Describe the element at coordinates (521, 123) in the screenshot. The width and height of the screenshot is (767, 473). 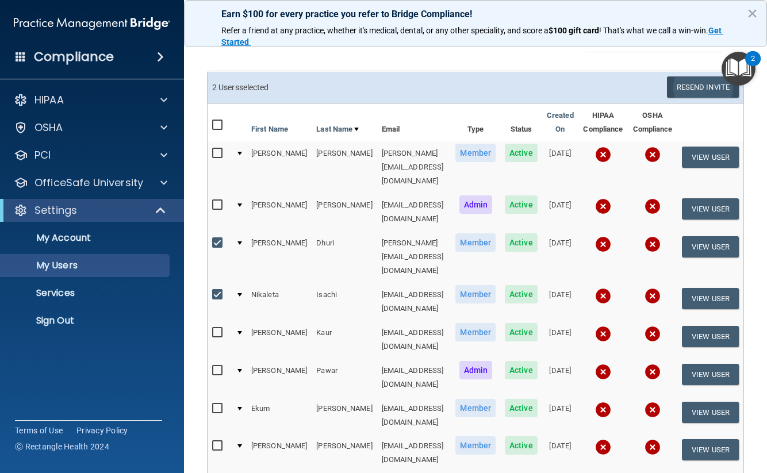
I see `th: Status` at that location.